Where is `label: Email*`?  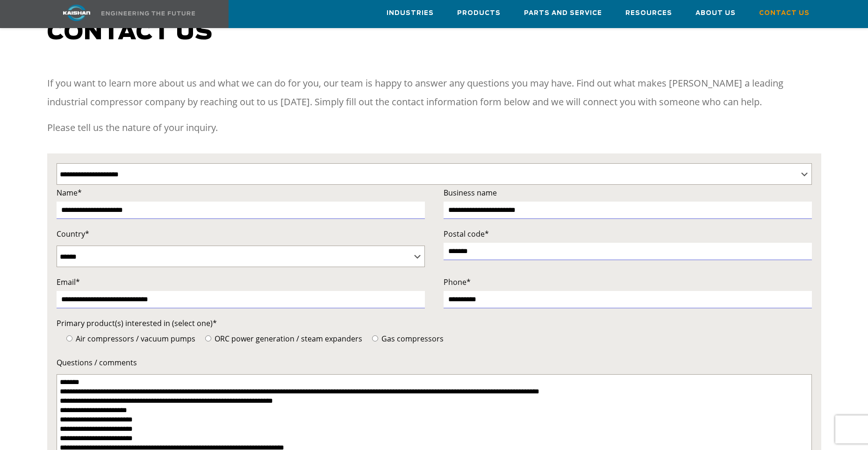
label: Email* is located at coordinates (241, 282).